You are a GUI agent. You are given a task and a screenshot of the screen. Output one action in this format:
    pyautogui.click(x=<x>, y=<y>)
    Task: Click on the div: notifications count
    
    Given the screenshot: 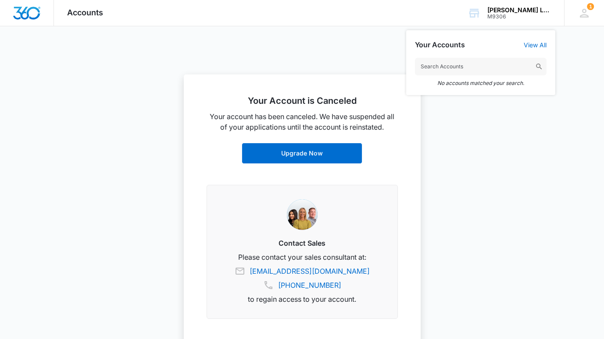 What is the action you would take?
    pyautogui.click(x=590, y=7)
    